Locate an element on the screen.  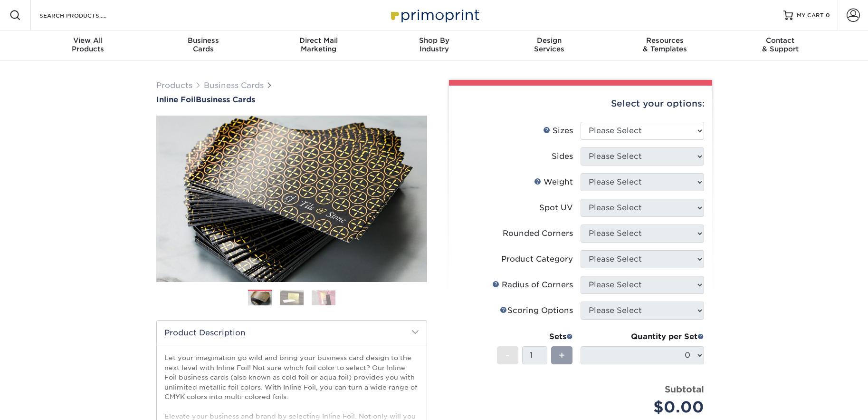
div: Rounded Corners is located at coordinates (538, 233).